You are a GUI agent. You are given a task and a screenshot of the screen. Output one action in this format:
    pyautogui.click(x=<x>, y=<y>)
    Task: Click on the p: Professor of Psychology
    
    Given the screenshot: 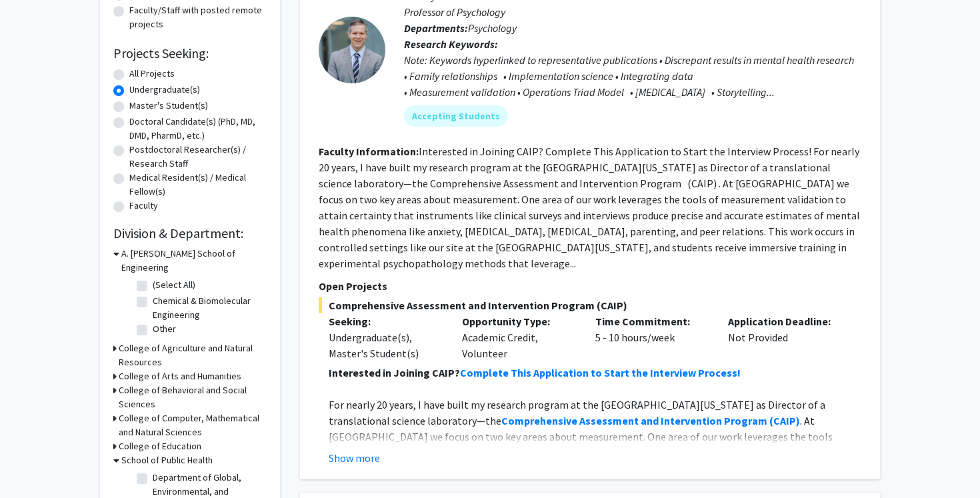 What is the action you would take?
    pyautogui.click(x=633, y=12)
    